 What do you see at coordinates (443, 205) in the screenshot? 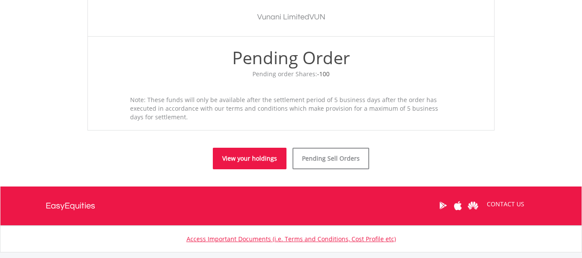
I see `a: Google Play` at bounding box center [443, 205].